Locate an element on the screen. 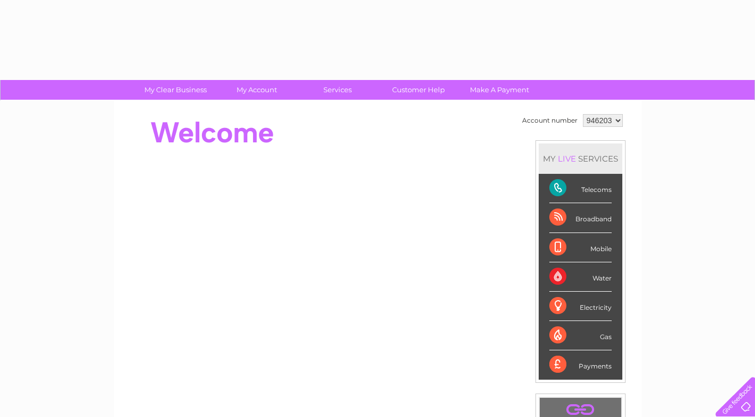 This screenshot has width=755, height=417. a: Customer Help is located at coordinates (418, 90).